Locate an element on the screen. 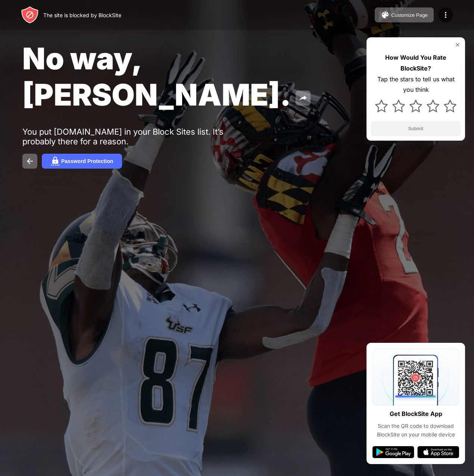  img: rate-us-close.svg is located at coordinates (458, 45).